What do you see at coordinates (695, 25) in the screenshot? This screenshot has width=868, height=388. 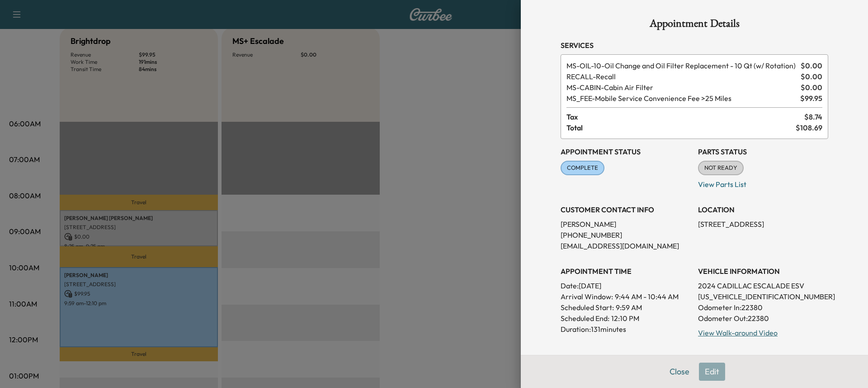 I see `h1: Appointment Details` at bounding box center [695, 25].